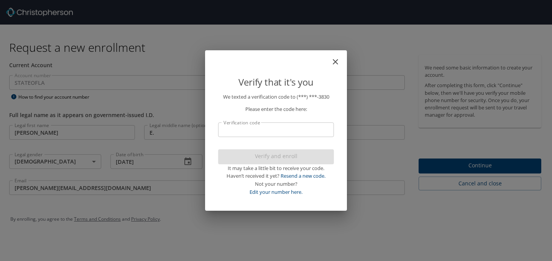  I want to click on p: Please enter the code here:, so click(276, 109).